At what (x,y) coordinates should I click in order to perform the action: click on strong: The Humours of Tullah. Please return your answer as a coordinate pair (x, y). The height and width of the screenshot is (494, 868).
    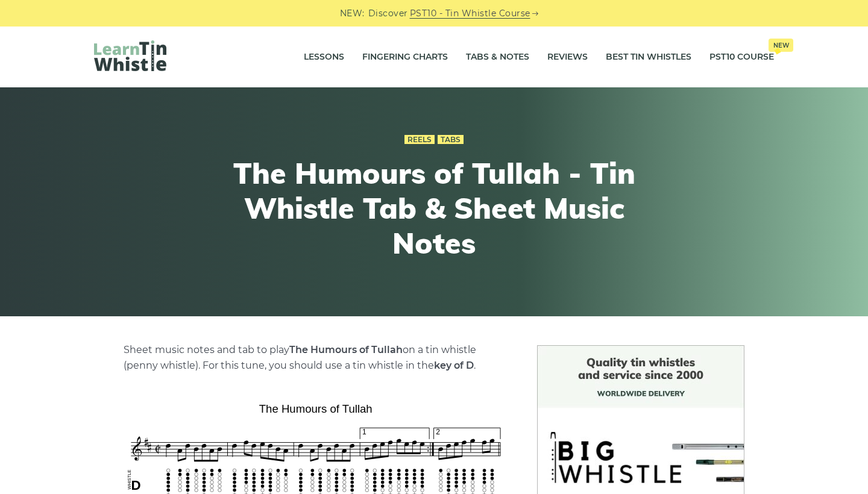
    Looking at the image, I should click on (346, 349).